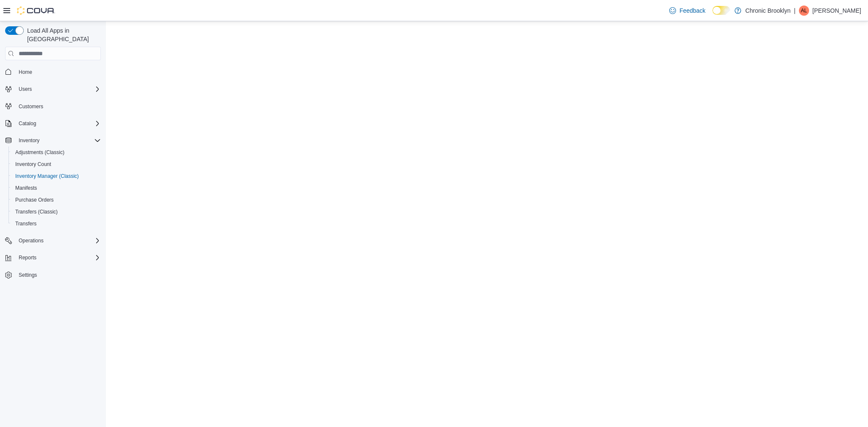  Describe the element at coordinates (53, 71) in the screenshot. I see `button: Home` at that location.